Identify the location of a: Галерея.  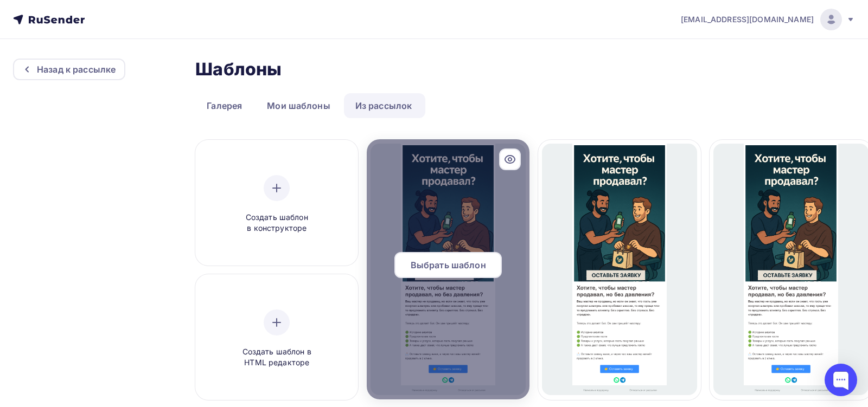
(224, 106).